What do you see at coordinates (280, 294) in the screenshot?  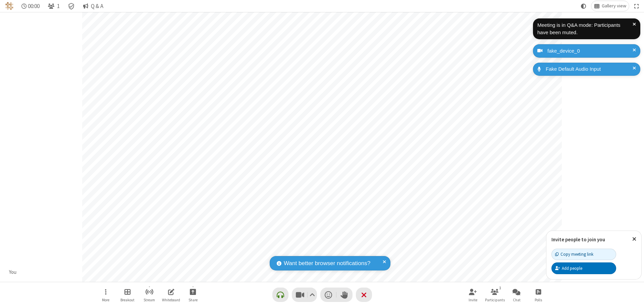 I see `button: Connect your audio` at bounding box center [280, 294].